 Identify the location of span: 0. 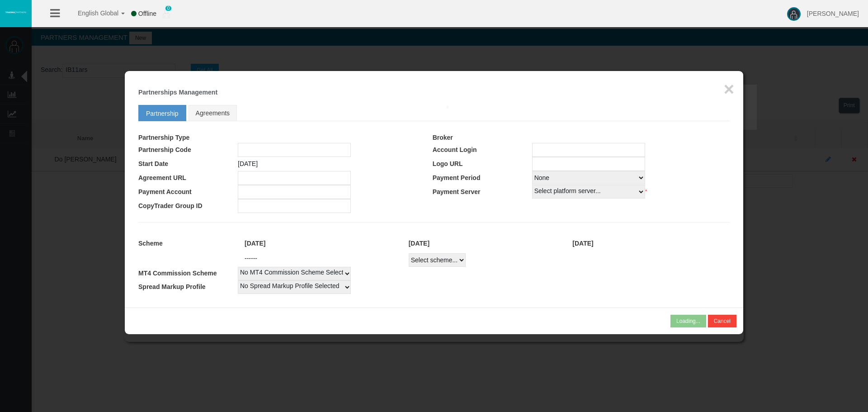
(169, 8).